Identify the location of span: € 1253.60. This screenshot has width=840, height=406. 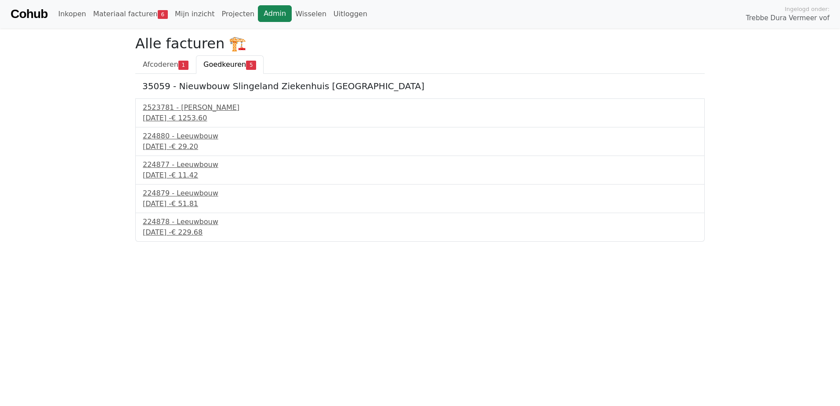
(189, 118).